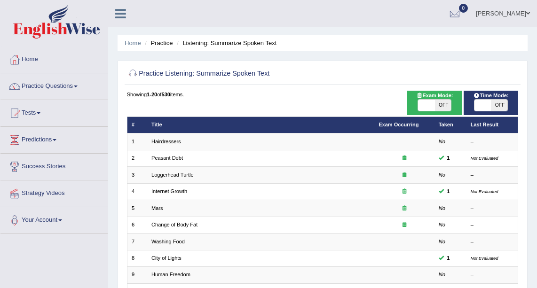 The height and width of the screenshot is (288, 537). Describe the element at coordinates (137, 242) in the screenshot. I see `td: 7` at that location.